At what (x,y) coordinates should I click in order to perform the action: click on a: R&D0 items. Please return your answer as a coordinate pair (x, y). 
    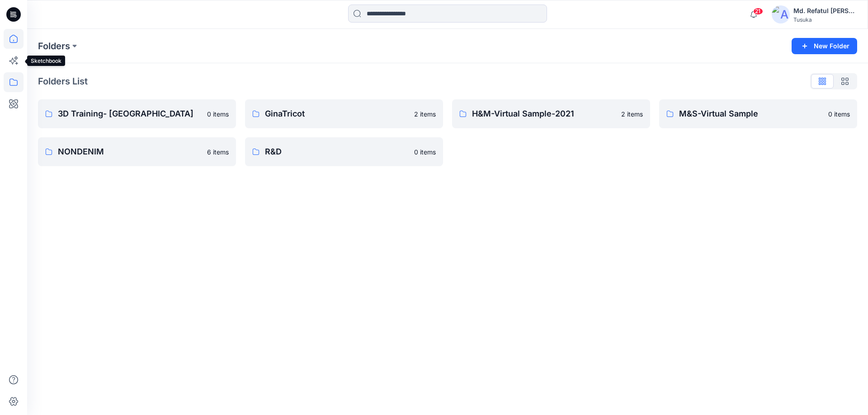
    Looking at the image, I should click on (344, 152).